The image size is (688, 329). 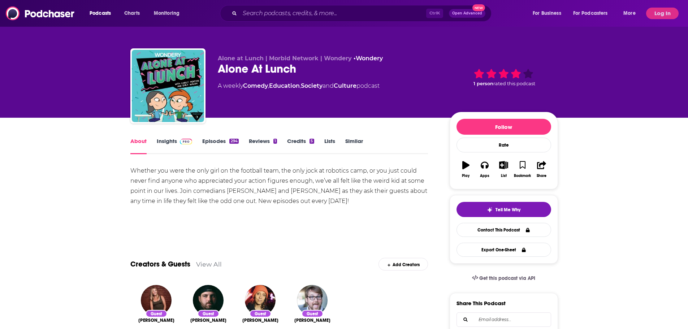 What do you see at coordinates (504, 319) in the screenshot?
I see `input: Email address...` at bounding box center [504, 319].